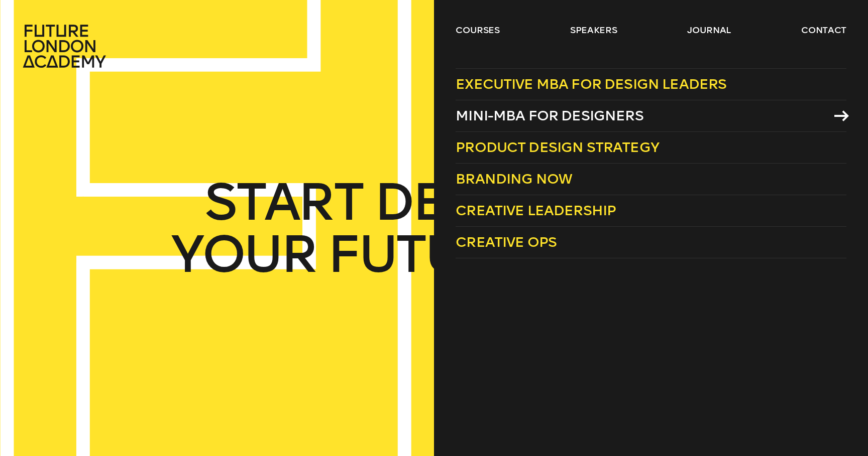 The image size is (868, 456). I want to click on a: Product Design Strategy, so click(651, 147).